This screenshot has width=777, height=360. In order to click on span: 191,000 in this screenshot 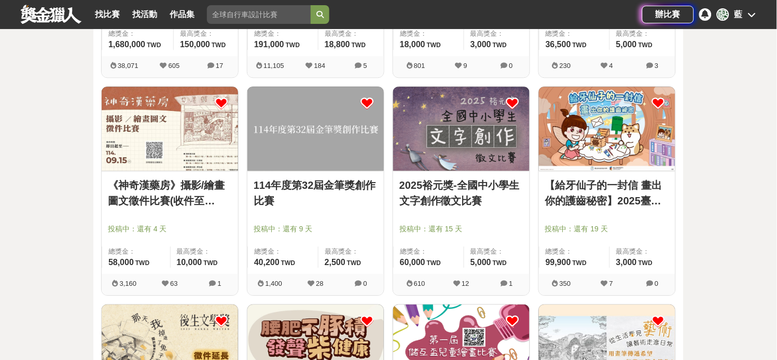, I will do `click(269, 44)`.